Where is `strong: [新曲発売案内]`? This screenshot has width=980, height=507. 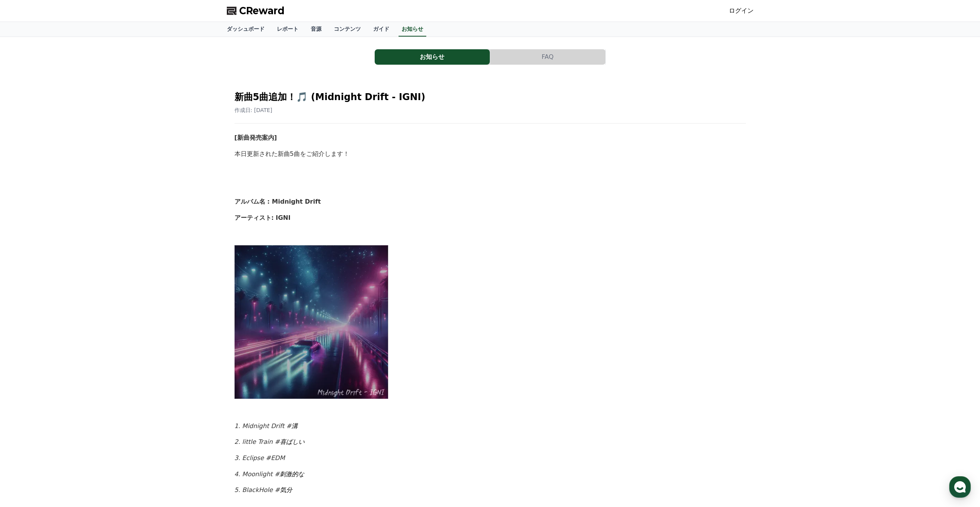
strong: [新曲発売案内] is located at coordinates (255, 138).